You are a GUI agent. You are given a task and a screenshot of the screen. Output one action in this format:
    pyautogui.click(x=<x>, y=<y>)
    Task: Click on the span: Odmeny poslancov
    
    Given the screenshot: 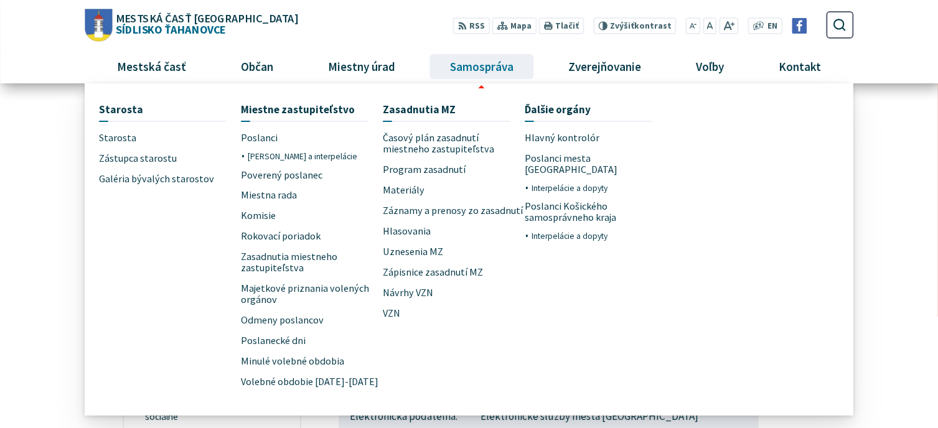 What is the action you would take?
    pyautogui.click(x=282, y=320)
    